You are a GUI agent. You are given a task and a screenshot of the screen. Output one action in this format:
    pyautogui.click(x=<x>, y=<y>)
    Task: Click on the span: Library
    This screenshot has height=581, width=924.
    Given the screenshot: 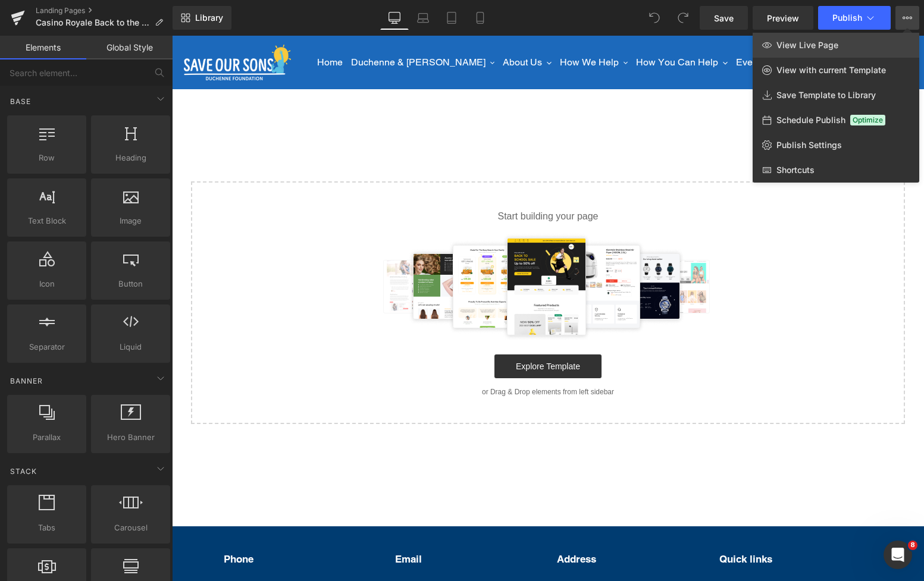 What is the action you would take?
    pyautogui.click(x=209, y=18)
    